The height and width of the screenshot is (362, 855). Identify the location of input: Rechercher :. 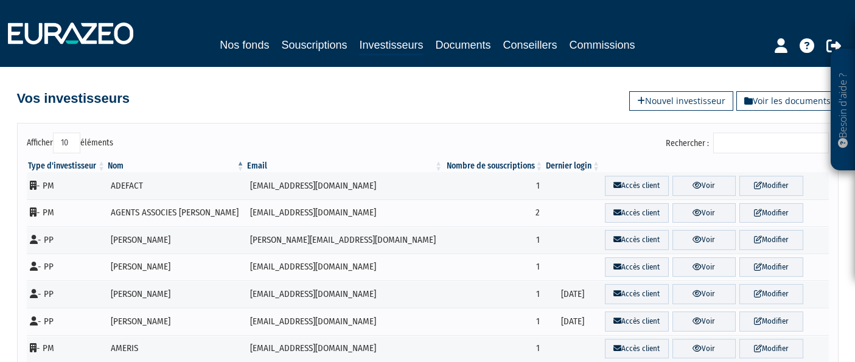
(771, 143).